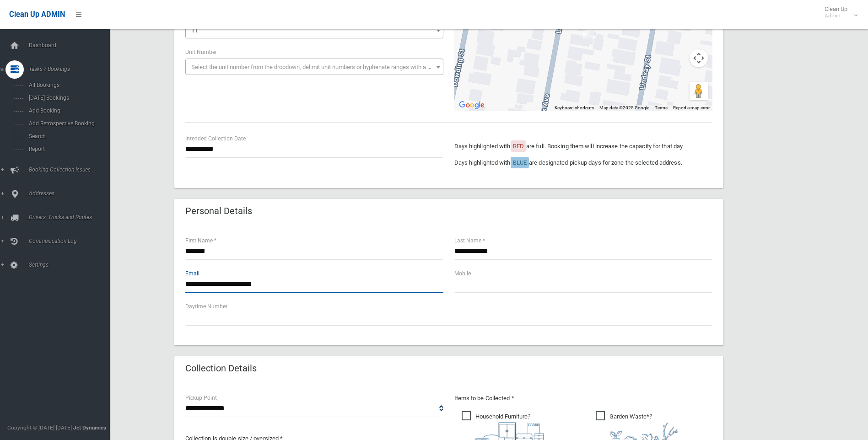  I want to click on span: Map data ©2025 Google, so click(624, 108).